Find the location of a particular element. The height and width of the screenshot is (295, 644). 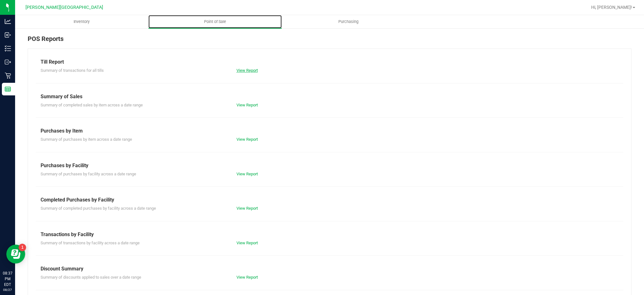

span: Point of Sale is located at coordinates (215, 22).